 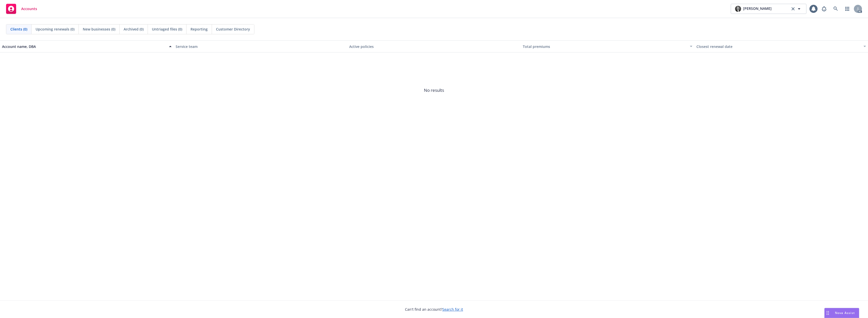 What do you see at coordinates (793, 9) in the screenshot?
I see `a: clear selection` at bounding box center [793, 9].